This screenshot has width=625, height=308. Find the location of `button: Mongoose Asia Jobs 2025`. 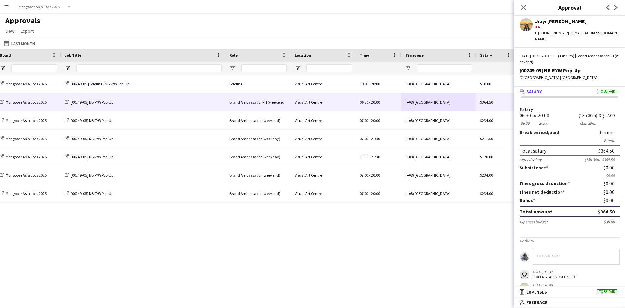

button: Mongoose Asia Jobs 2025 is located at coordinates (39, 7).